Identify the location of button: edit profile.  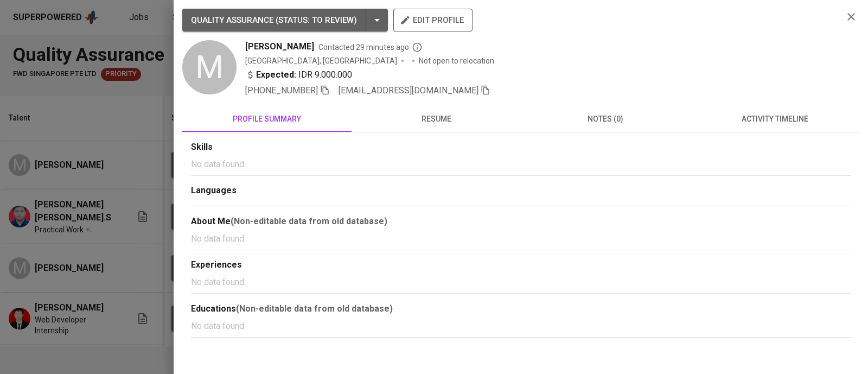
(433, 20).